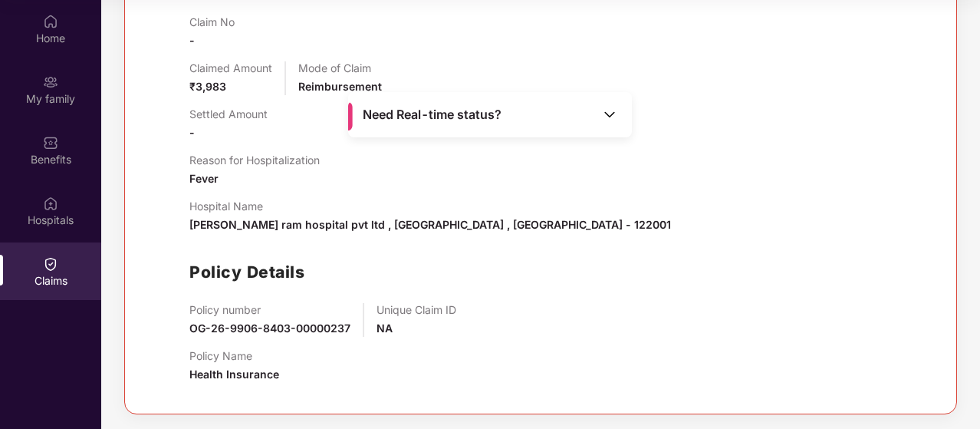 This screenshot has height=429, width=980. I want to click on p: Claimed Amount, so click(231, 67).